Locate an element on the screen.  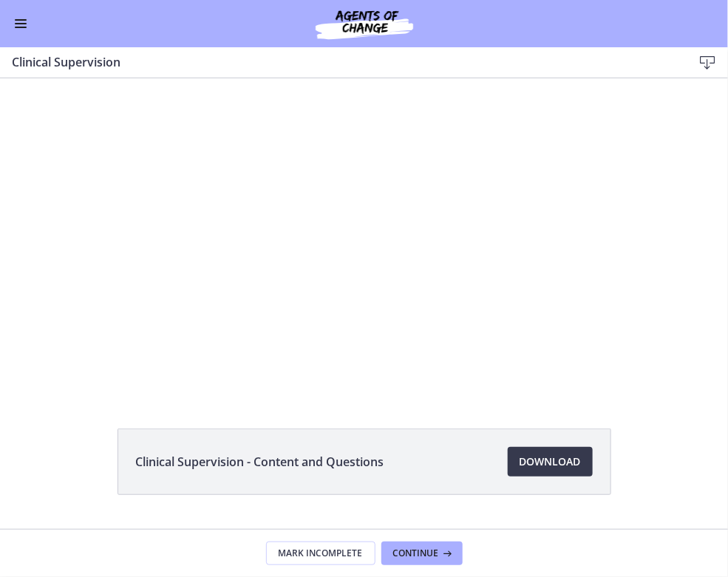
span: Mark Incomplete is located at coordinates (320, 554).